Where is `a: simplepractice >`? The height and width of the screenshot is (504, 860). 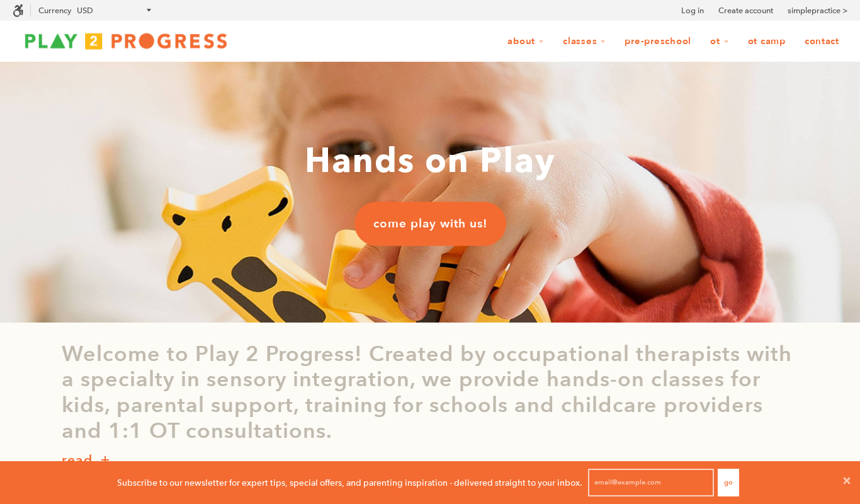
a: simplepractice > is located at coordinates (818, 11).